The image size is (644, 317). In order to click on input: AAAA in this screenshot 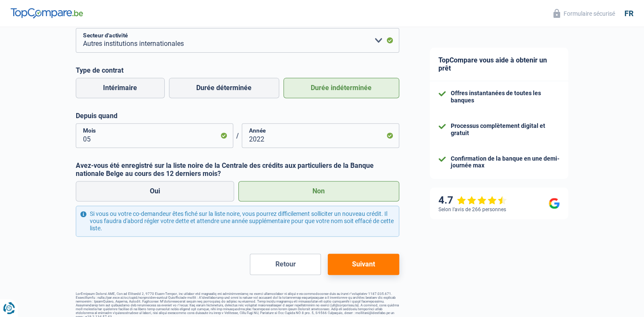, I will do `click(320, 135)`.